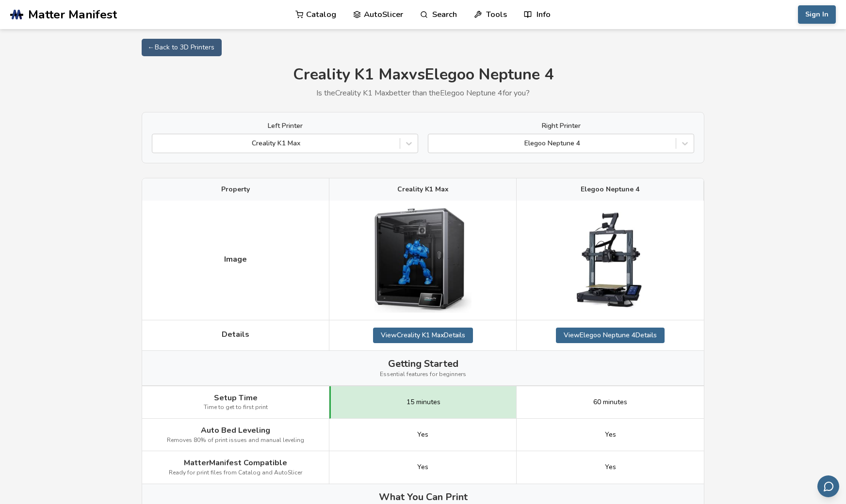 The width and height of the screenshot is (846, 504). Describe the element at coordinates (423, 189) in the screenshot. I see `span: Creality K1 Max` at that location.